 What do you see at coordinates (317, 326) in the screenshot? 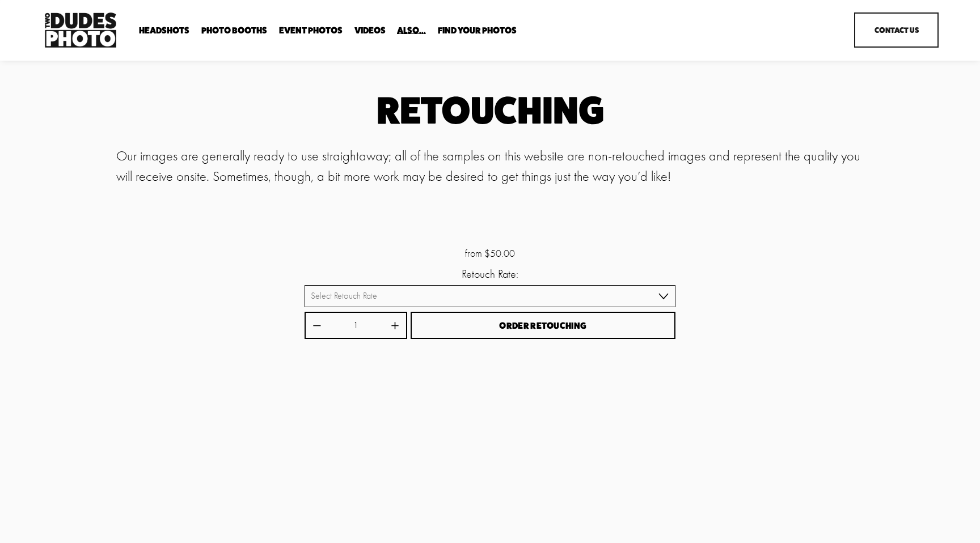
I see `button: Decrease quantity by 1` at bounding box center [317, 326].